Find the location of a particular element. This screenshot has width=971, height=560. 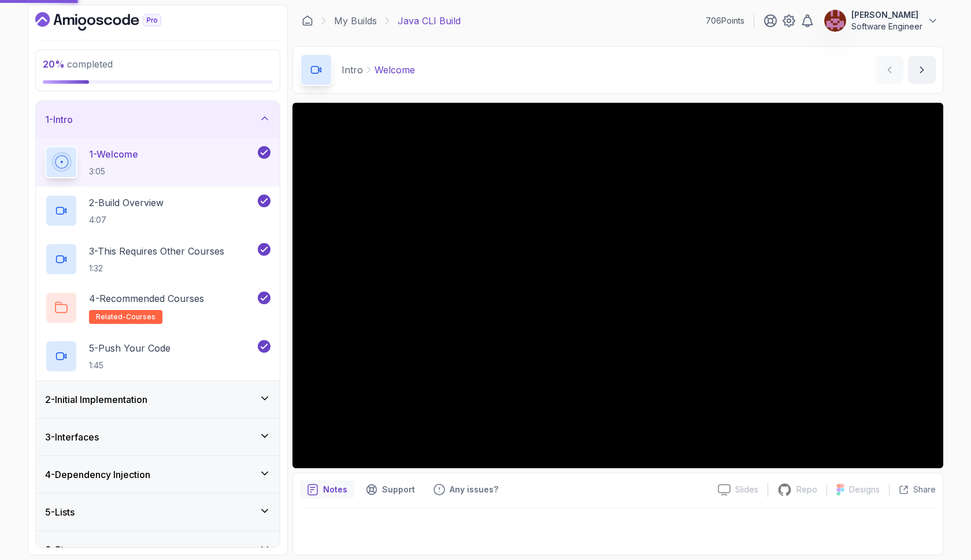

h3: 1 - Intro is located at coordinates (59, 119).